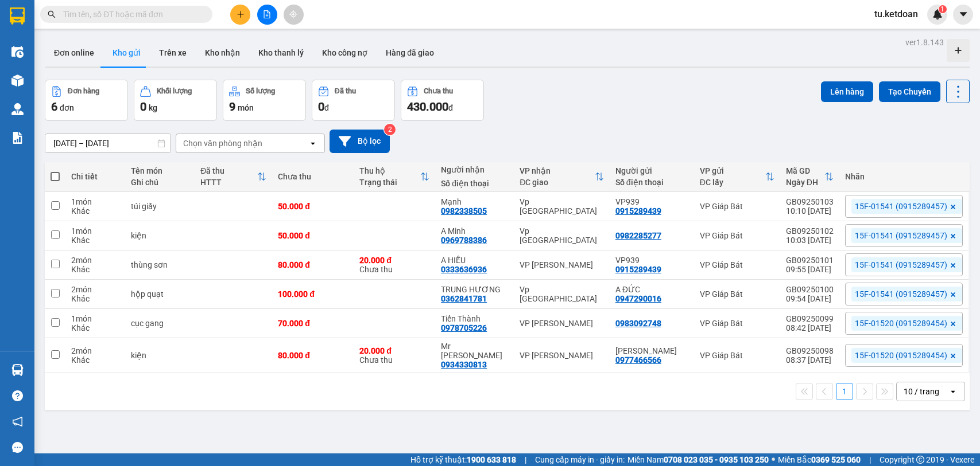 Image resolution: width=980 pixels, height=466 pixels. Describe the element at coordinates (52, 14) in the screenshot. I see `span: search` at that location.